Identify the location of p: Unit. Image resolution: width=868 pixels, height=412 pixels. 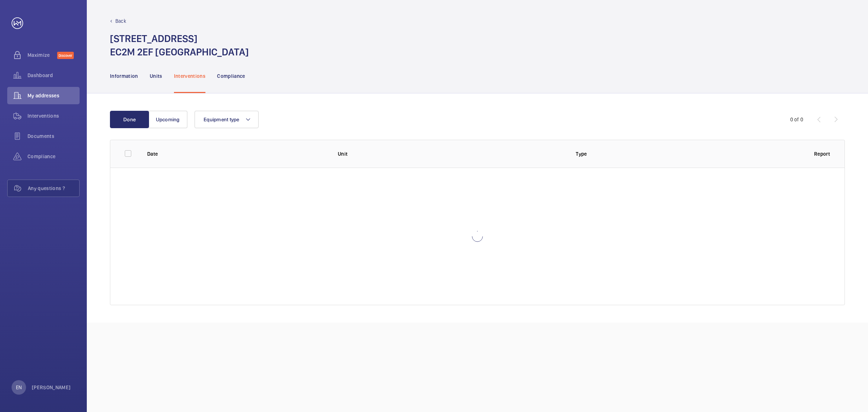
(451, 154).